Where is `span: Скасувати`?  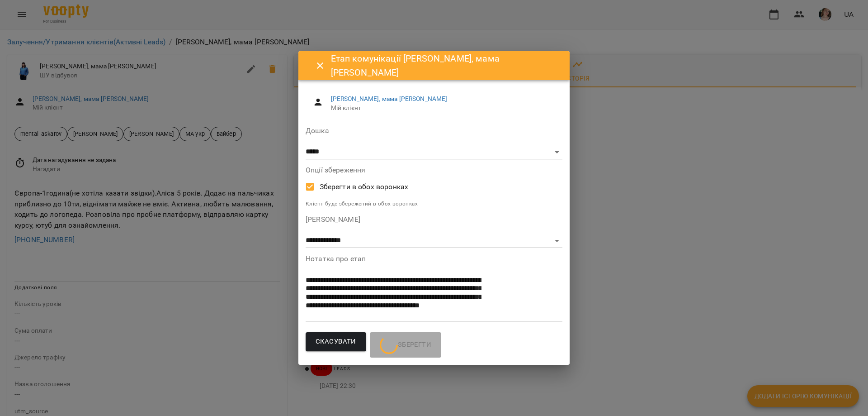 span: Скасувати is located at coordinates (336, 342).